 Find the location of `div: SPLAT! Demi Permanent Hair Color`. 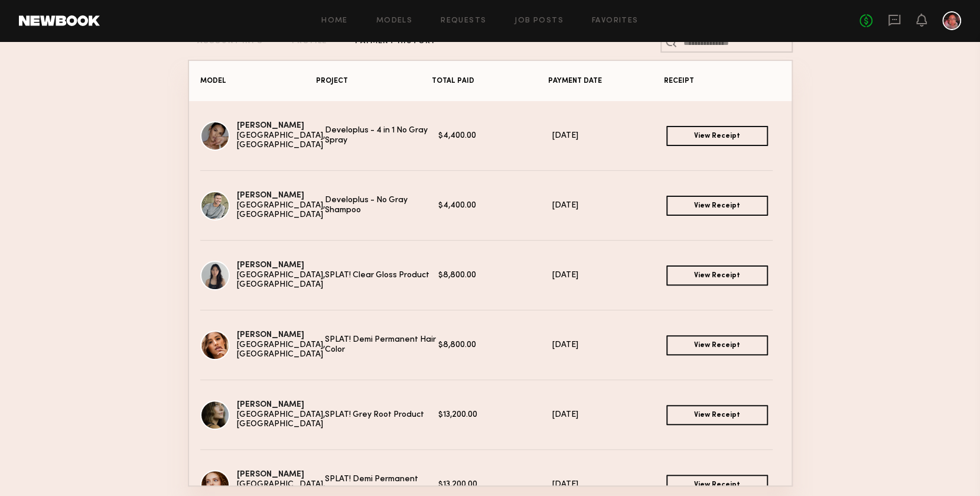

div: SPLAT! Demi Permanent Hair Color is located at coordinates (382, 345).